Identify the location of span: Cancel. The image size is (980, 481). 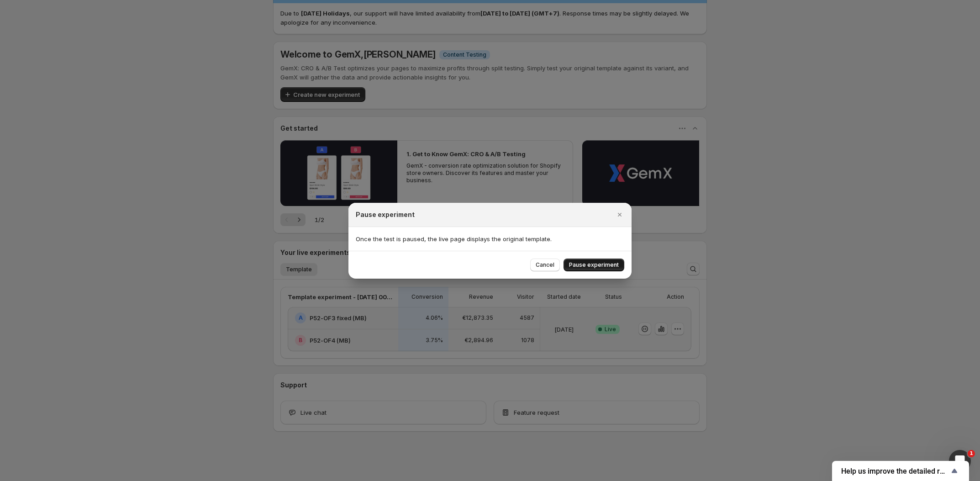
(545, 265).